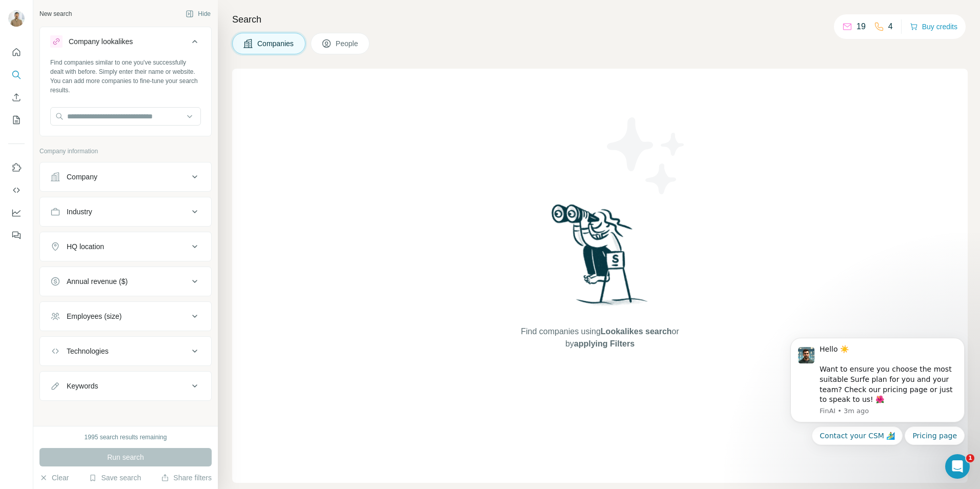 The width and height of the screenshot is (980, 489). Describe the element at coordinates (646, 156) in the screenshot. I see `img: Surfe Illustration - Stars` at that location.